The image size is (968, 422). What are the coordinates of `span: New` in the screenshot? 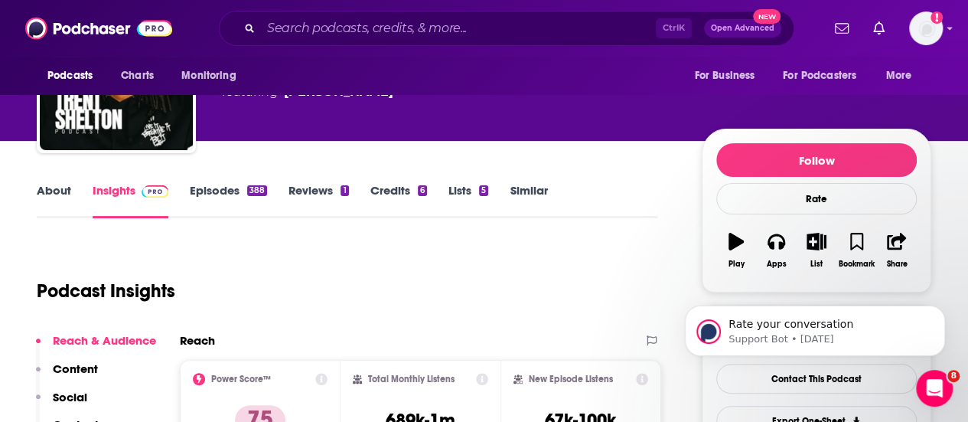 It's located at (767, 16).